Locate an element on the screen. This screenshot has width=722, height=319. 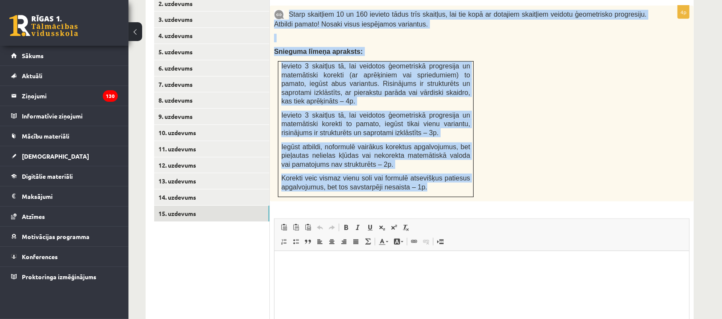
a: Rīgas 1. Tālmācības vidusskola is located at coordinates (44, 26).